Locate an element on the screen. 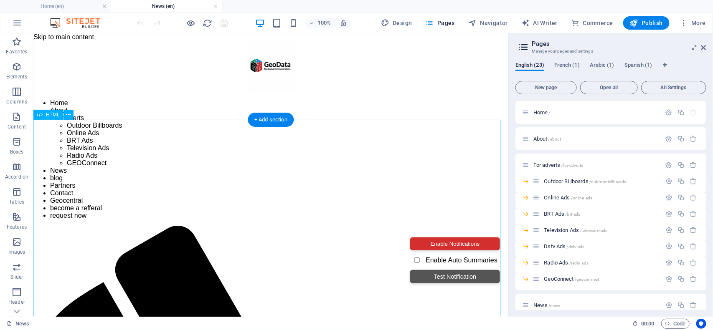  p: Images is located at coordinates (17, 252).